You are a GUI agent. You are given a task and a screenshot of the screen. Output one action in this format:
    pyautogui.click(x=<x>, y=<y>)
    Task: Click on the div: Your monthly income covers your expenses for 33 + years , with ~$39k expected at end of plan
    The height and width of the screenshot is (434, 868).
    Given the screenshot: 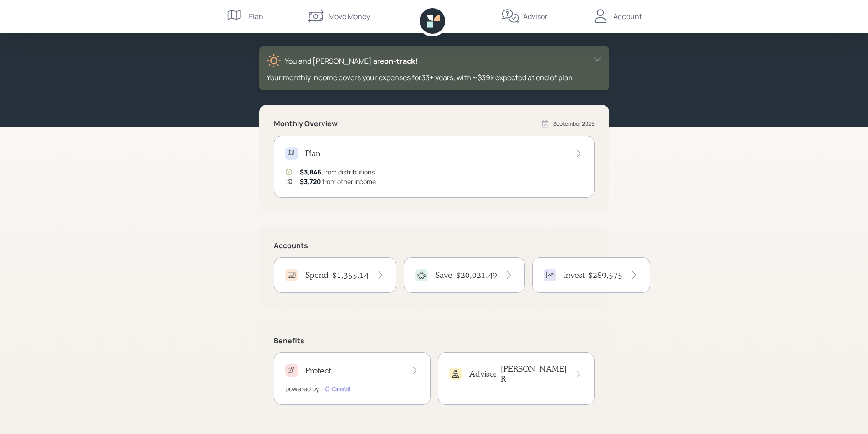 What is the action you would take?
    pyautogui.click(x=434, y=78)
    